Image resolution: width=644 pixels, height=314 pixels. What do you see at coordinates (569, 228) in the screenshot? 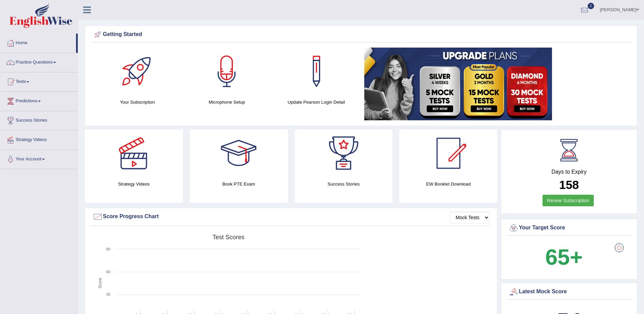
I see `div: Your Target Score` at bounding box center [569, 228].